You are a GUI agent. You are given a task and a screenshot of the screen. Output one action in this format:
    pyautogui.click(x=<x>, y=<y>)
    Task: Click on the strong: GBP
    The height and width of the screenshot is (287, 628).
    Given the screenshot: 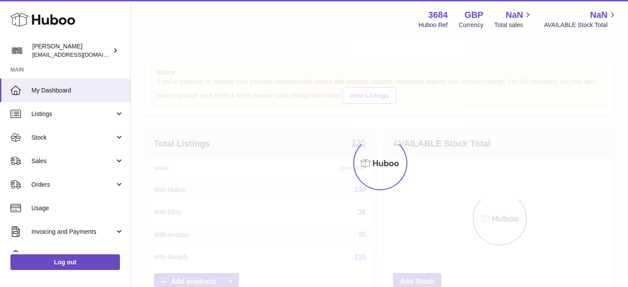 What is the action you would take?
    pyautogui.click(x=474, y=15)
    